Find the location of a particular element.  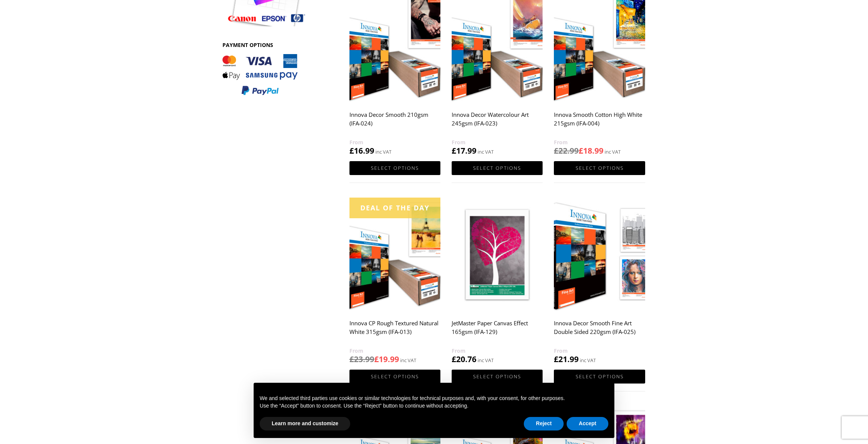

bdi: 16.99 is located at coordinates (362, 151).